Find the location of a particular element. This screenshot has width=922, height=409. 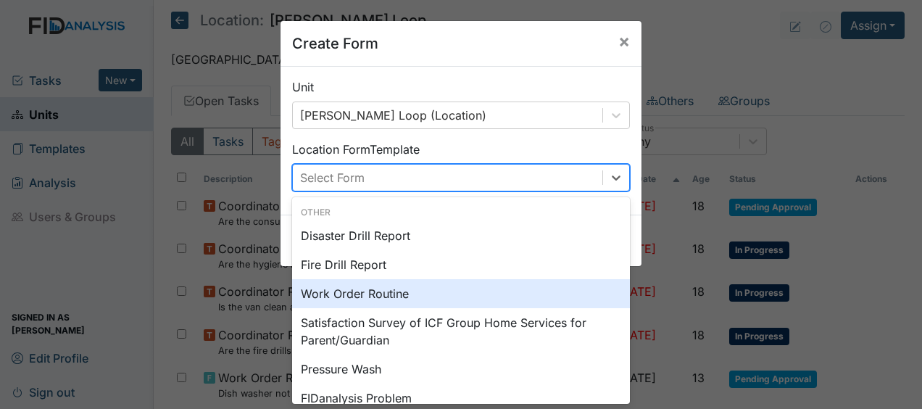

div: Fire Drill Report is located at coordinates (461, 264).